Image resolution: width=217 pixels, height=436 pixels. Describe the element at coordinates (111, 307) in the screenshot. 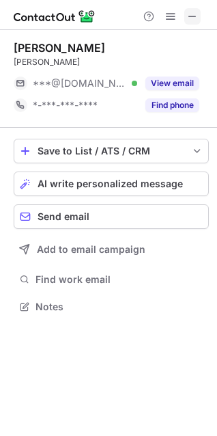

I see `button: Notes` at that location.